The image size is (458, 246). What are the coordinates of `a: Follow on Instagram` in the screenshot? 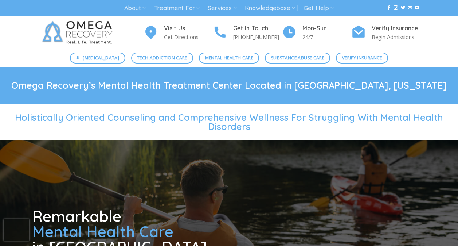 It's located at (396, 8).